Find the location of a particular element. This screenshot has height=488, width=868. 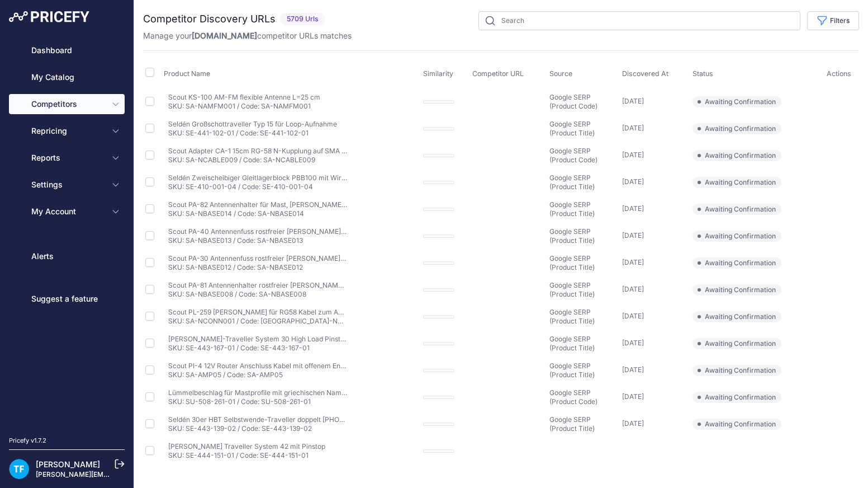

a: Scout KS-100 AM-FM flexible Antenne L=25 cm is located at coordinates (244, 97).